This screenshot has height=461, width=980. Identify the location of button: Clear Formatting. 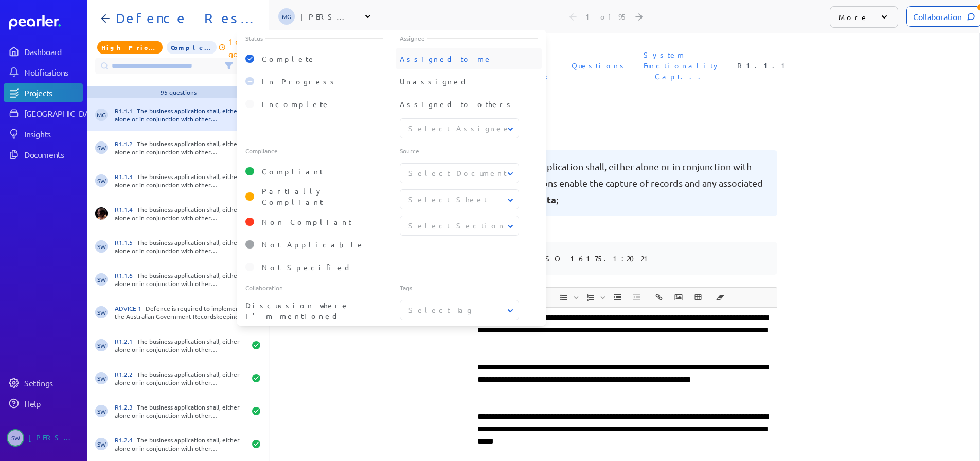
(721, 297).